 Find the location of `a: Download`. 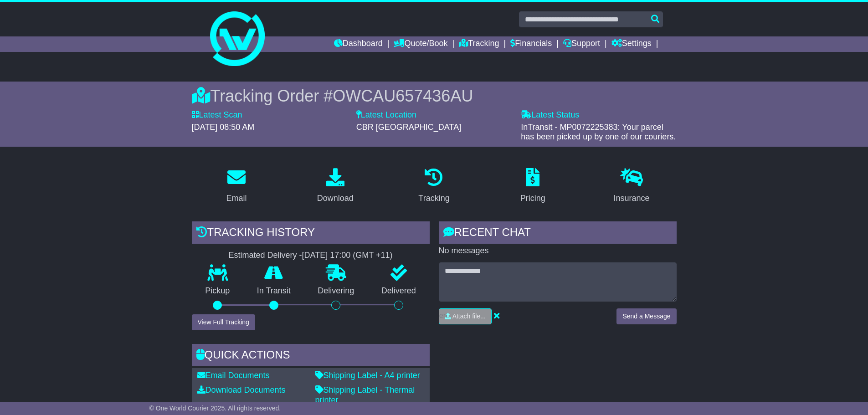

a: Download is located at coordinates (335, 187).